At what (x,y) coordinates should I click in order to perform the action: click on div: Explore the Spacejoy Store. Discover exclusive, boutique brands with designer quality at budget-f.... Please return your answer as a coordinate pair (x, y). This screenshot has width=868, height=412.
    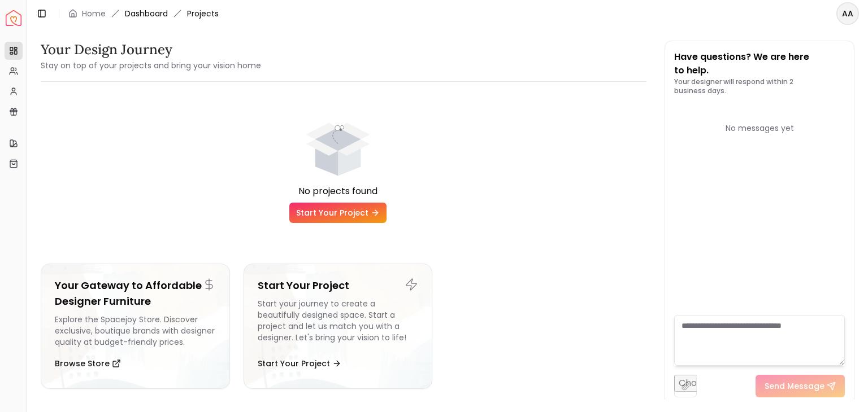
    Looking at the image, I should click on (135, 331).